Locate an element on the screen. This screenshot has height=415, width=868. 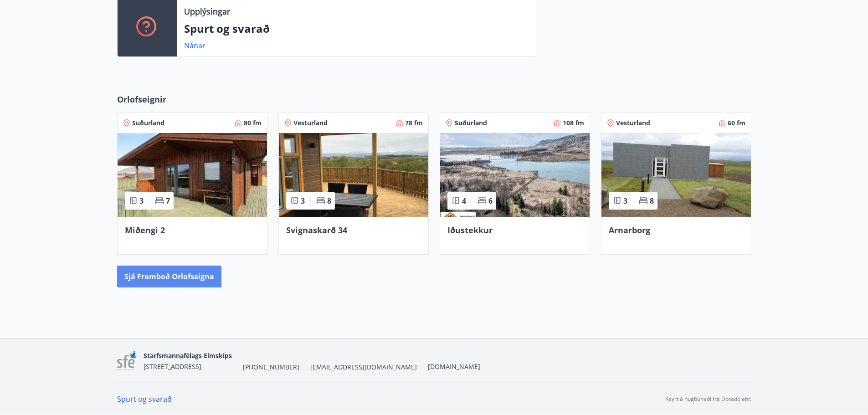
span: 78 fm is located at coordinates (414, 123).